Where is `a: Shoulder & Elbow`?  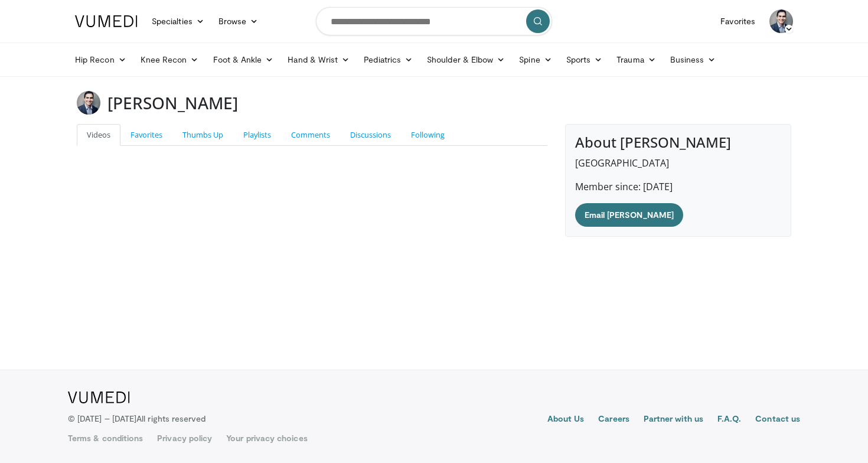
a: Shoulder & Elbow is located at coordinates (466, 60).